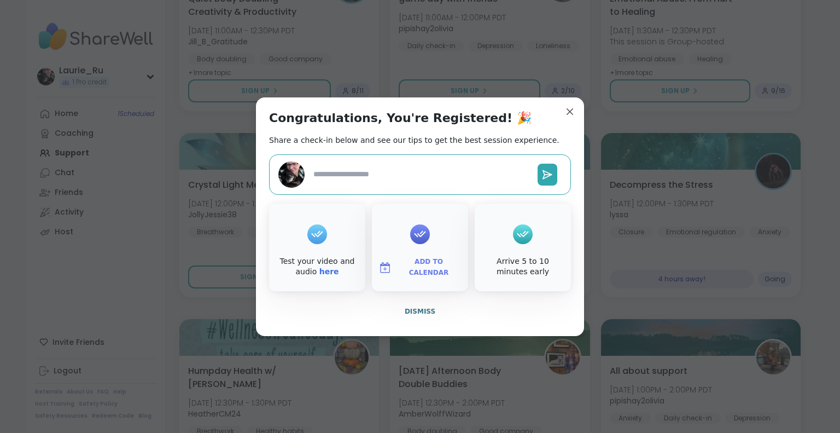 The height and width of the screenshot is (433, 840). I want to click on div: Test your video and audio, so click(317, 266).